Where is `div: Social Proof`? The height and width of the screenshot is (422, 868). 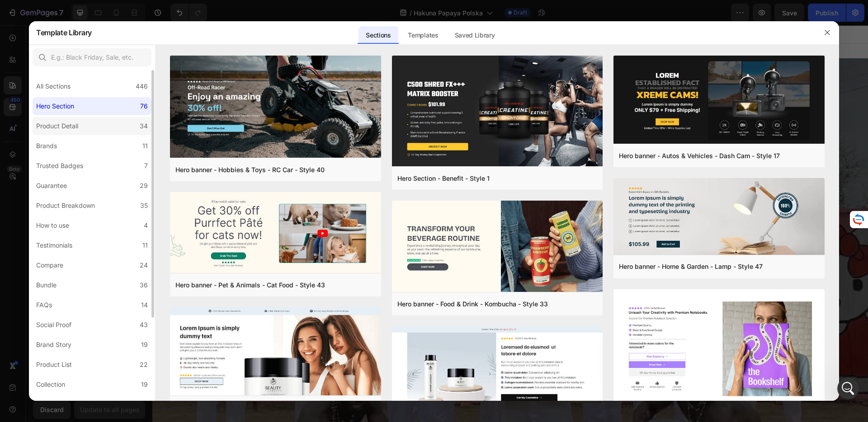
div: Social Proof is located at coordinates (54, 325).